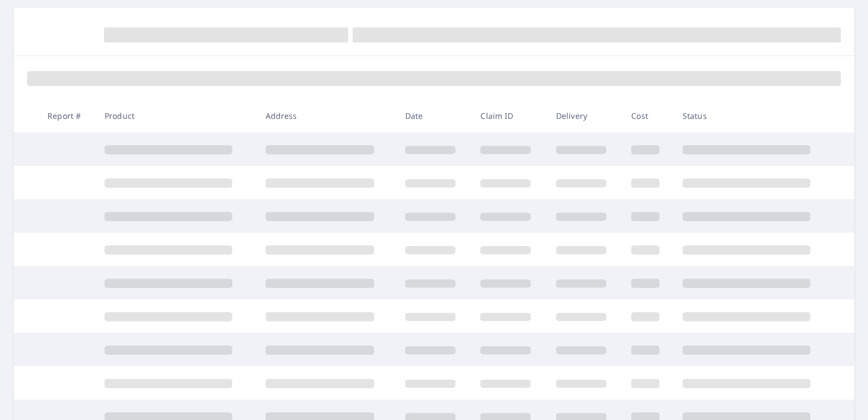 This screenshot has width=868, height=420. Describe the element at coordinates (648, 115) in the screenshot. I see `th: Cost` at that location.